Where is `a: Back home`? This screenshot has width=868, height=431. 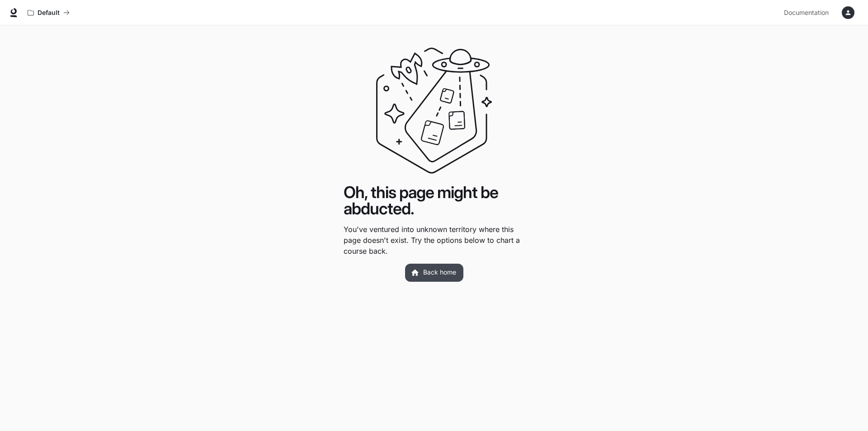 a: Back home is located at coordinates (434, 273).